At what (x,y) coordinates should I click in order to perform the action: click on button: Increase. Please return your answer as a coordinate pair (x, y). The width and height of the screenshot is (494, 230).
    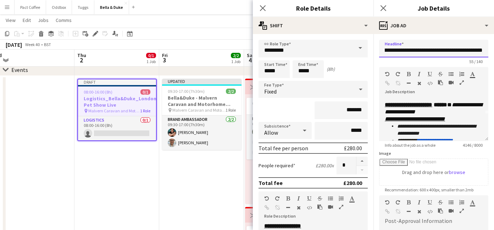
    Looking at the image, I should click on (362, 161).